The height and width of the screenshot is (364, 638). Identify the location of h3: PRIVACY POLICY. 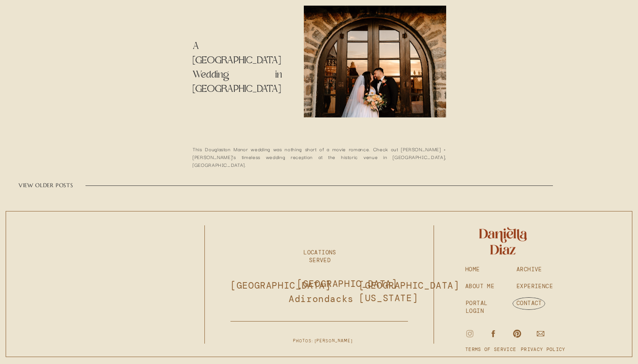
(546, 351).